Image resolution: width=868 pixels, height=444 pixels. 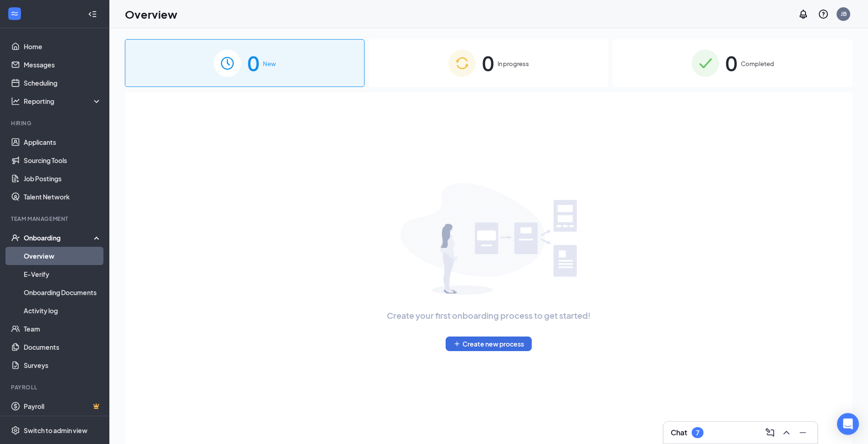 I want to click on a: Sourcing Tools, so click(x=62, y=160).